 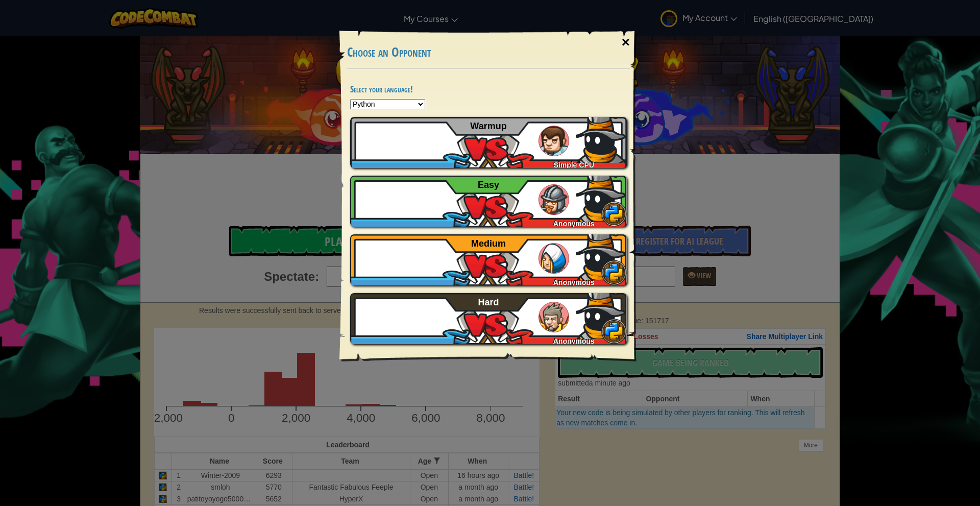 I want to click on h4: Select your language!, so click(x=488, y=89).